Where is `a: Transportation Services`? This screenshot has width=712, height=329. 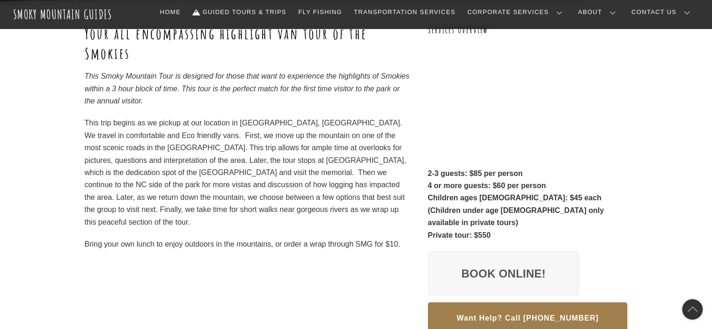
a: Transportation Services is located at coordinates (405, 12).